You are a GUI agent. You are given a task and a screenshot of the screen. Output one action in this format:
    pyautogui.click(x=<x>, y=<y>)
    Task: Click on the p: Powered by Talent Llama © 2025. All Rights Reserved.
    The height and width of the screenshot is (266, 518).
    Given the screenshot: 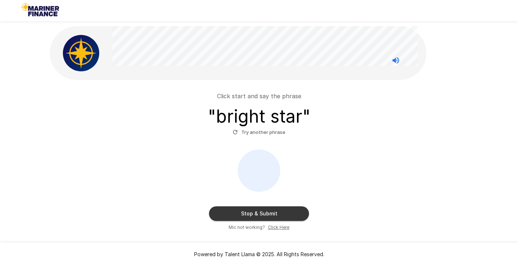 What is the action you would take?
    pyautogui.click(x=259, y=254)
    